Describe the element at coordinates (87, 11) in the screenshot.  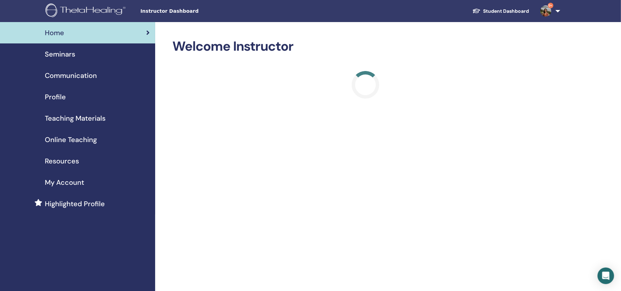
I see `img: logo.png` at that location.